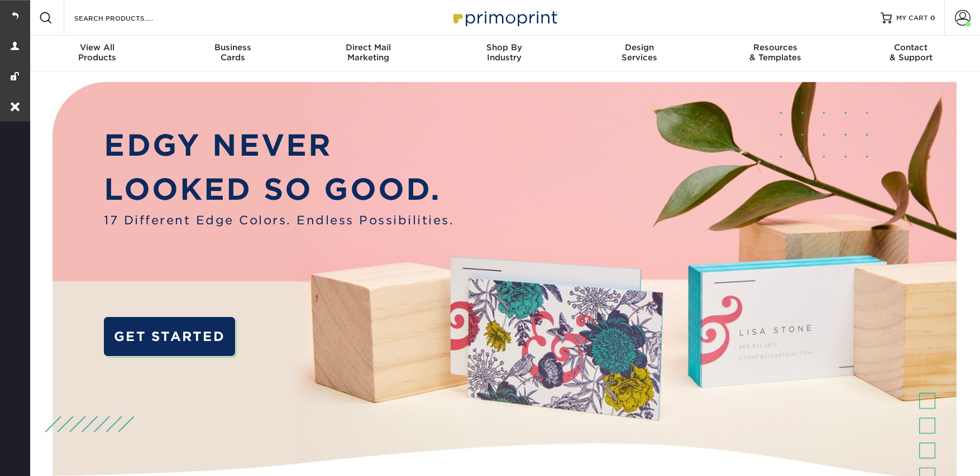  I want to click on span: MY CART, so click(911, 18).